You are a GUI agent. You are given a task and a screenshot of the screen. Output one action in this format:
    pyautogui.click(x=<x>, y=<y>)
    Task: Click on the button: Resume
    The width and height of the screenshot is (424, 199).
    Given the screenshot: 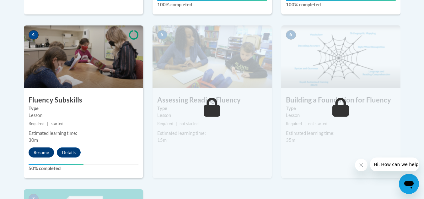 What is the action you would take?
    pyautogui.click(x=41, y=152)
    